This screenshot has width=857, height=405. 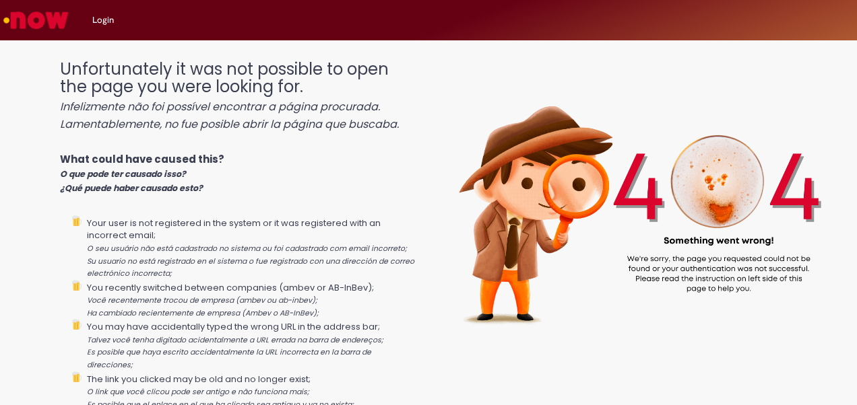 What do you see at coordinates (131, 188) in the screenshot?
I see `i: ¿Qué puede haber causado esto?` at bounding box center [131, 188].